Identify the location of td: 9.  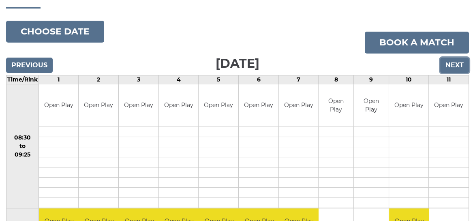
(371, 79).